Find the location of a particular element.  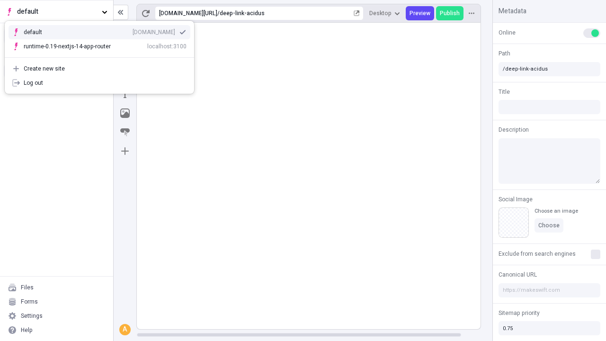

span: Canonical URL is located at coordinates (517, 275).